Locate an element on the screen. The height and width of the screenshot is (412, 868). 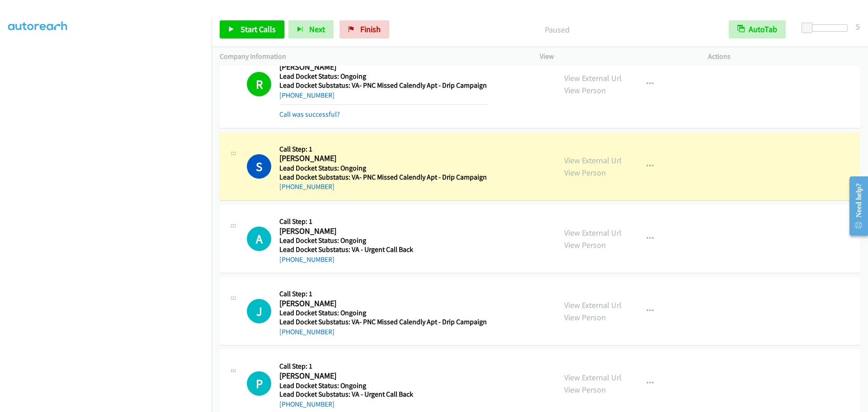
span: Start Calls is located at coordinates (259, 29).